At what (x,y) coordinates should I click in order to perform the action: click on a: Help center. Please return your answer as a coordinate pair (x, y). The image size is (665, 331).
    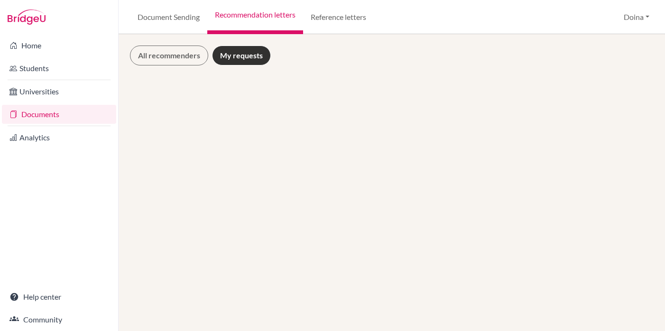
    Looking at the image, I should click on (59, 297).